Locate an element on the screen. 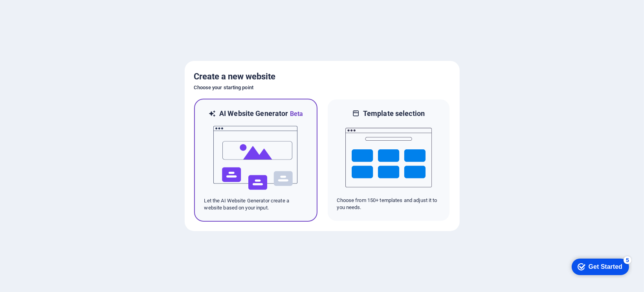 The width and height of the screenshot is (644, 292). div: Template selectionChoose from 150+ templates and adjust it to you needs. is located at coordinates (389, 160).